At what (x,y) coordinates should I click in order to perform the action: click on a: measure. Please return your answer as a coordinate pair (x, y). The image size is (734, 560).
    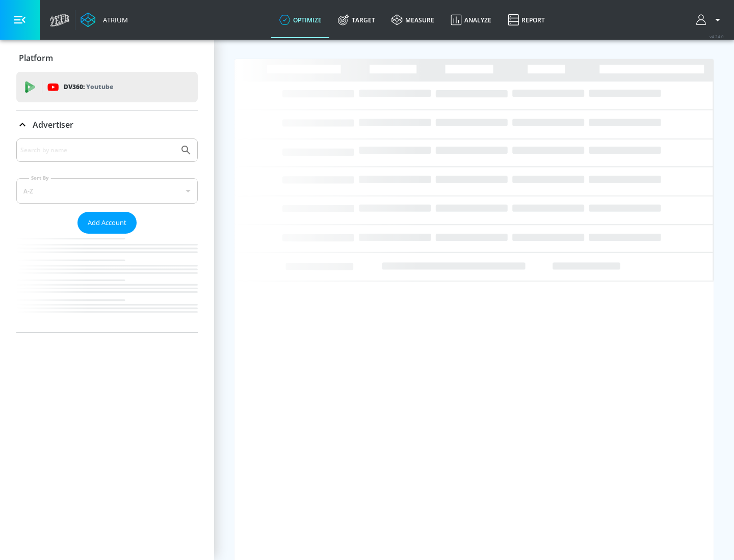
    Looking at the image, I should click on (413, 19).